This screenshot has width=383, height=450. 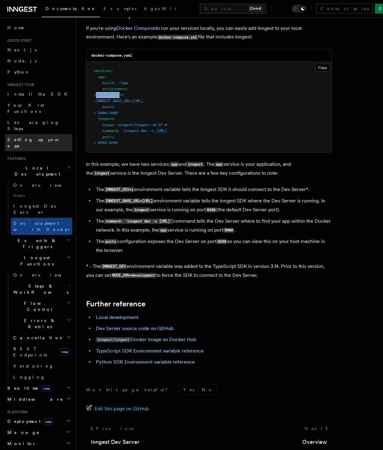 I want to click on span: Events & Triggers, so click(x=36, y=244).